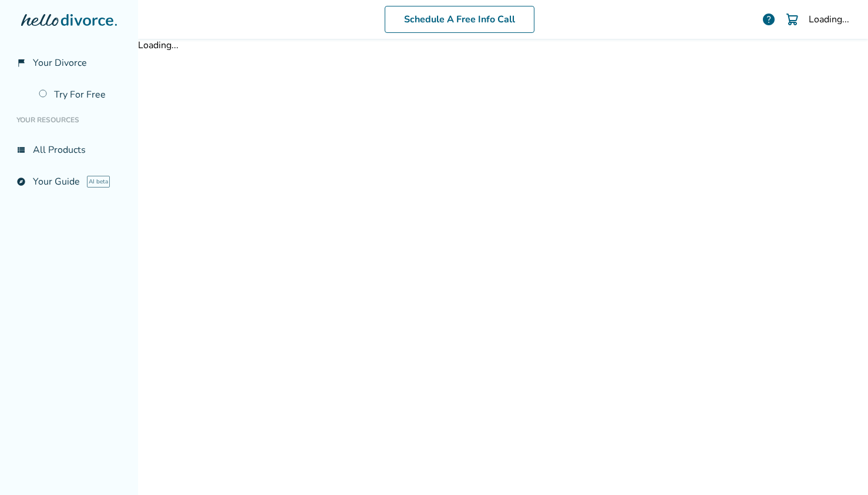 The image size is (868, 495). I want to click on li: Your Resources, so click(69, 120).